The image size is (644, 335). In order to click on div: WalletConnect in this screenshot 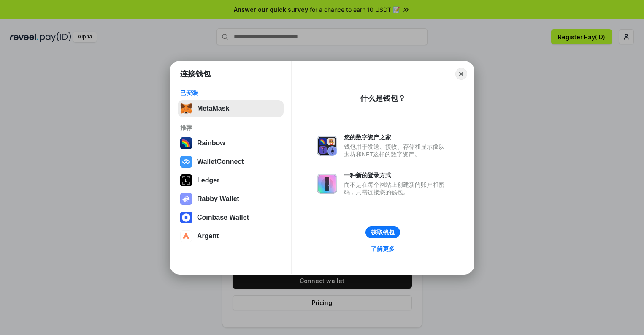, I will do `click(220, 162)`.